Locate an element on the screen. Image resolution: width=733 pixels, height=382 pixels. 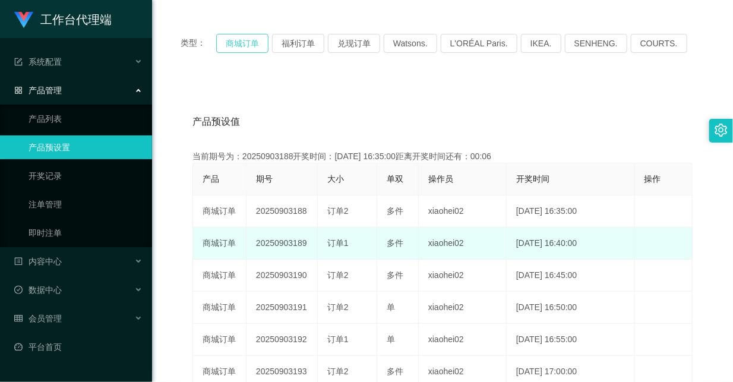
td: 20250903191 is located at coordinates (282, 308).